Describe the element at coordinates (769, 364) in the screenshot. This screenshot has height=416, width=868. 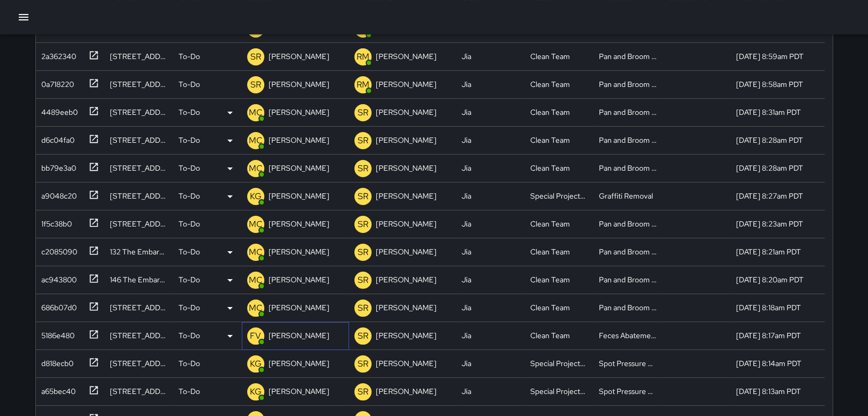
I see `div: 9/16/2025, 8:14am PDT` at that location.